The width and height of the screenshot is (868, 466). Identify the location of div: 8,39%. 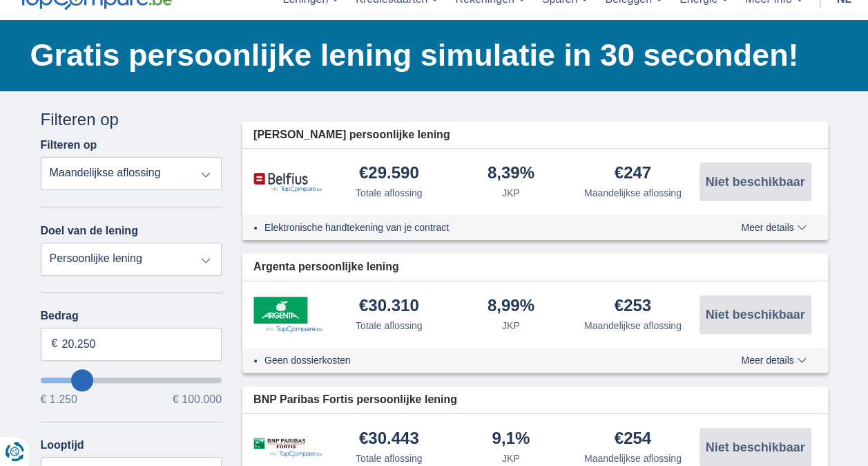
(511, 174).